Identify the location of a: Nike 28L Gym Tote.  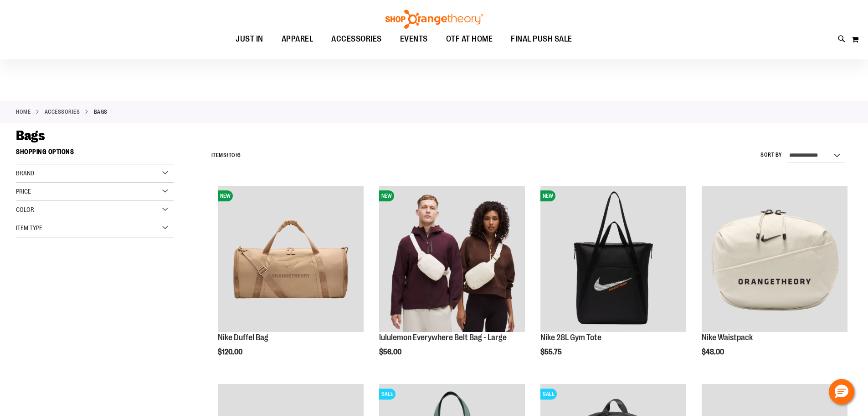
(571, 337).